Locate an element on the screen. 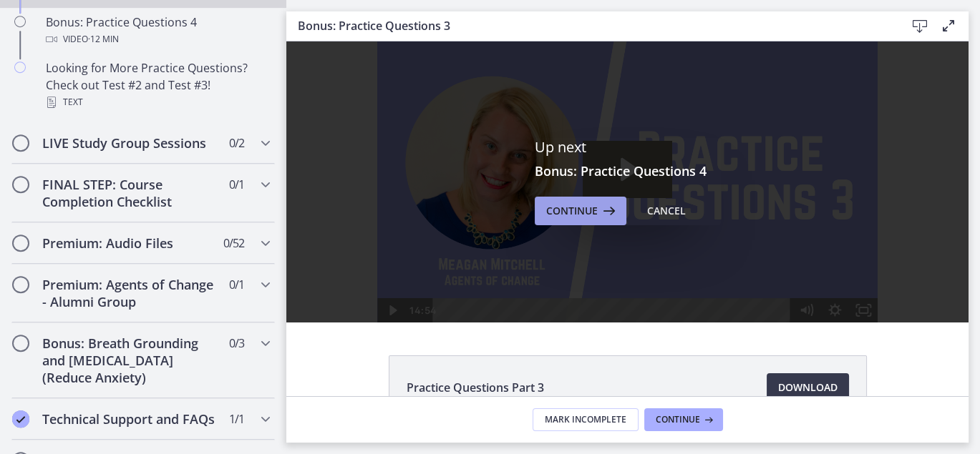 The image size is (980, 454). span: 0 / 52 is located at coordinates (233, 243).